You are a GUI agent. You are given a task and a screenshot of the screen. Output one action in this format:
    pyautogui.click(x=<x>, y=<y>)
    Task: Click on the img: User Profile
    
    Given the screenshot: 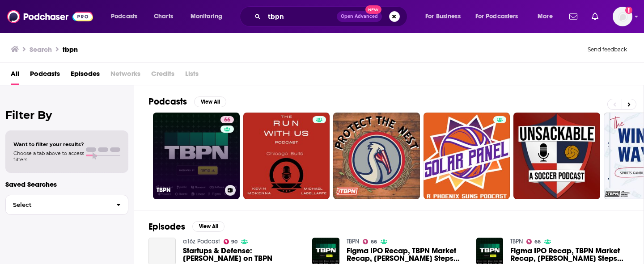 What is the action you would take?
    pyautogui.click(x=622, y=17)
    